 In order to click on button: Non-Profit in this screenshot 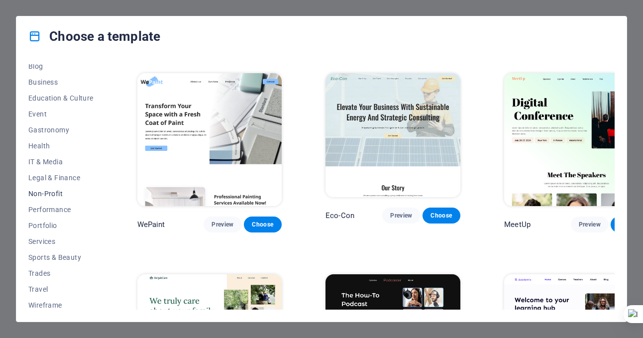, I will do `click(61, 194)`.